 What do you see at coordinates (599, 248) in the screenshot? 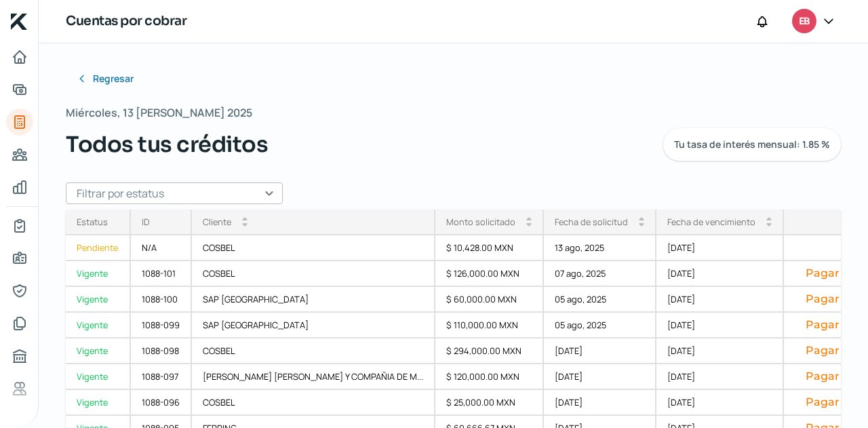
I see `div: 13 ago, 2025` at bounding box center [599, 248].